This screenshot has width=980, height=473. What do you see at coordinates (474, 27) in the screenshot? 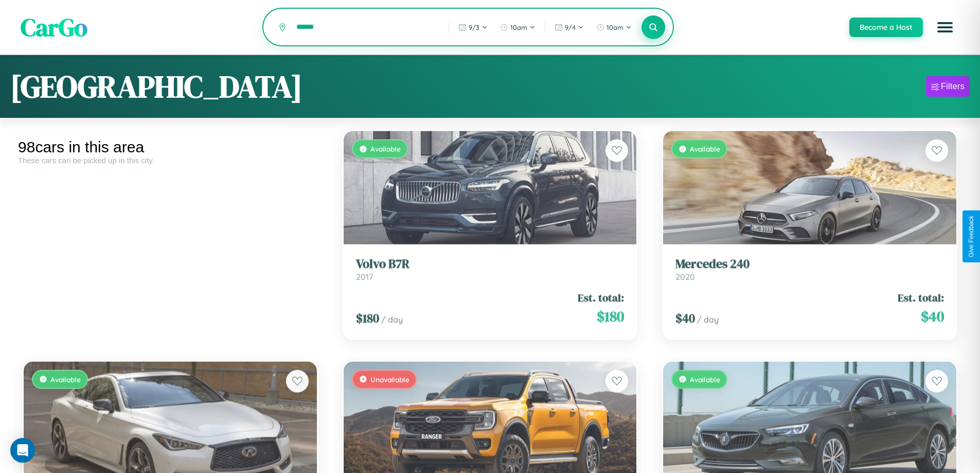
I see `span: 9 / 3` at bounding box center [474, 27].